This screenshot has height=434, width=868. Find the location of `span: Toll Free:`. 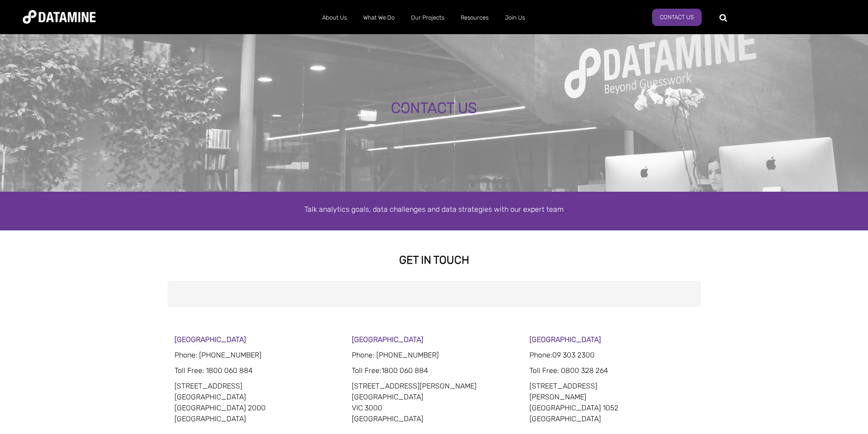

span: Toll Free: is located at coordinates (367, 370).